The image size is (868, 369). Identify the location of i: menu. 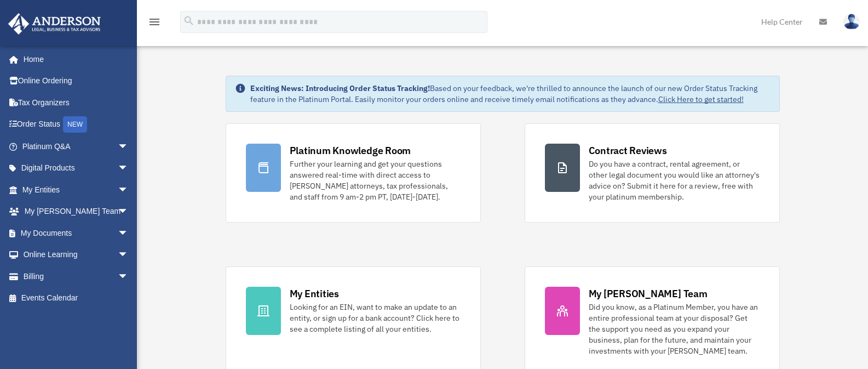
(154, 22).